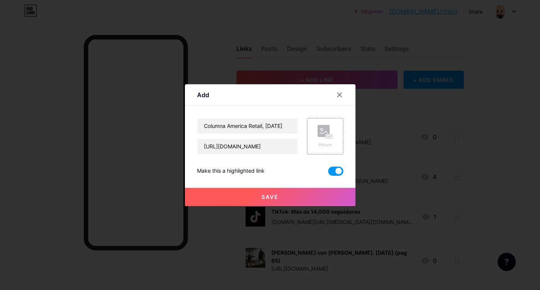 The width and height of the screenshot is (540, 290). I want to click on button: Save, so click(270, 197).